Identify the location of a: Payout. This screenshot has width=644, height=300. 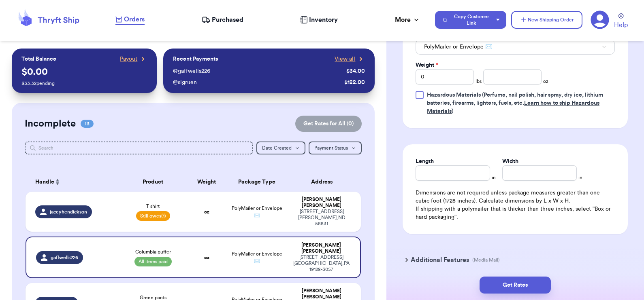
(133, 59).